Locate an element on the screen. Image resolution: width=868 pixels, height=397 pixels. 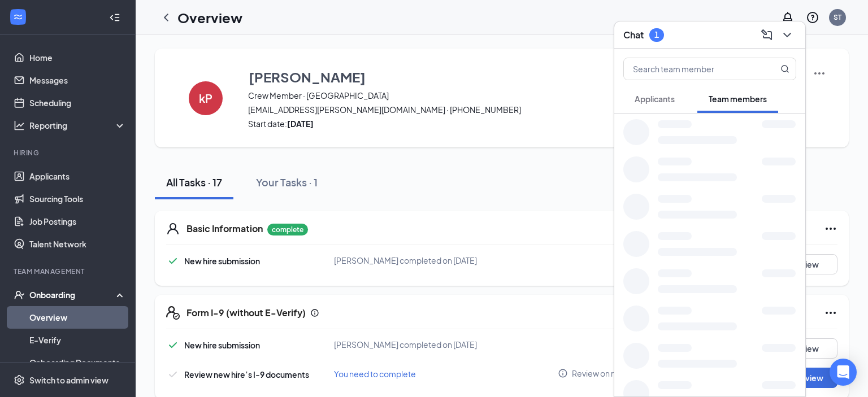
div: Onboarding is located at coordinates (73, 295).